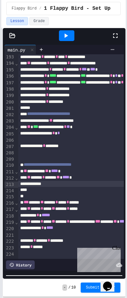  I want to click on div: Chat with us now!Close, so click(23, 21).